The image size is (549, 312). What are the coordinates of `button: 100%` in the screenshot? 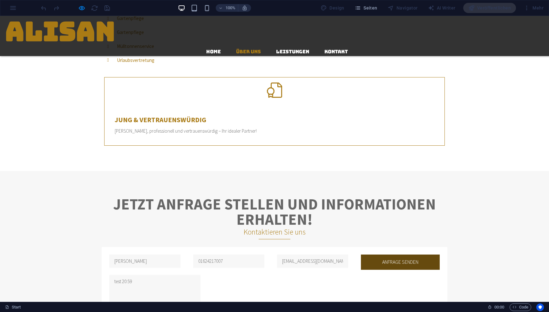 It's located at (227, 8).